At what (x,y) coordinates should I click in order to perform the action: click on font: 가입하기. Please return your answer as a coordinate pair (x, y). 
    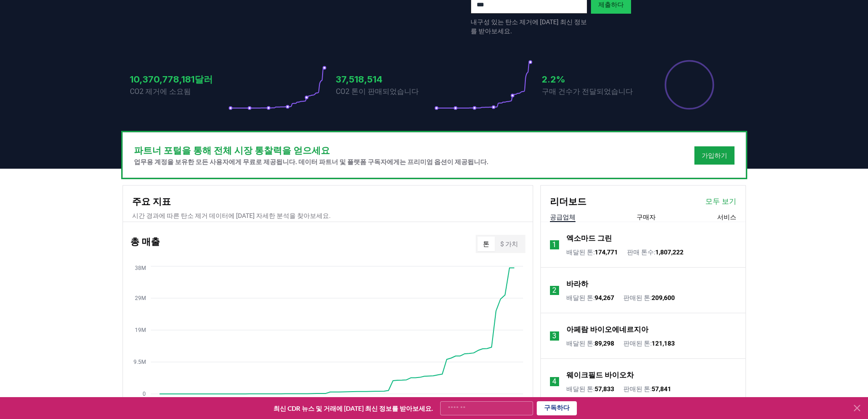
    Looking at the image, I should click on (714, 156).